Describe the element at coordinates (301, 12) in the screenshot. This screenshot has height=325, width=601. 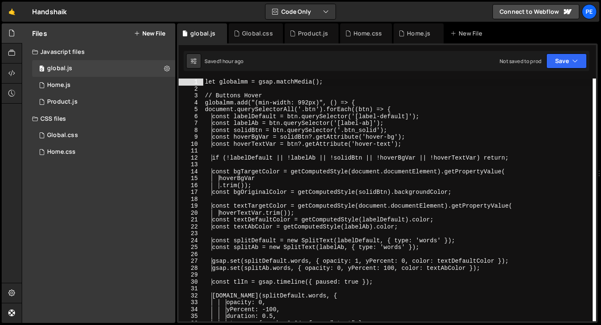
I see `button: Code Only` at that location.